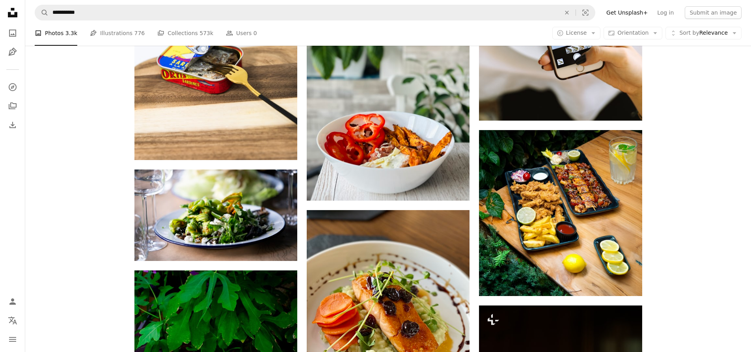 The height and width of the screenshot is (352, 751). Describe the element at coordinates (567, 13) in the screenshot. I see `button: Clear` at that location.